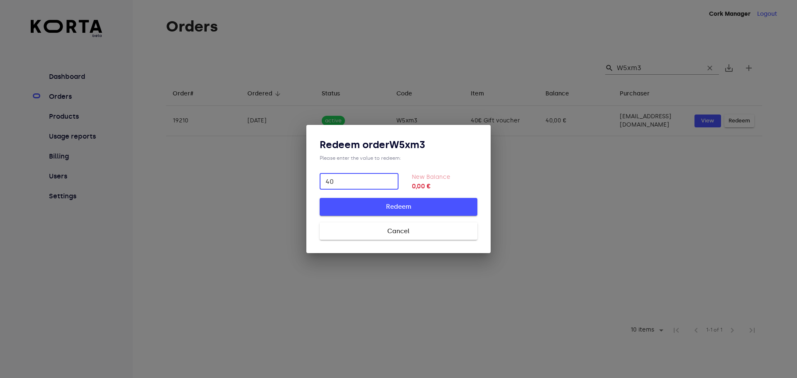 The image size is (797, 378). Describe the element at coordinates (398, 207) in the screenshot. I see `button: Redeem` at that location.